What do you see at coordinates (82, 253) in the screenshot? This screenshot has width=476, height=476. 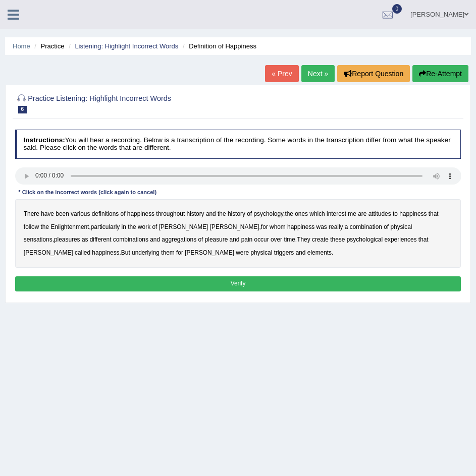 I see `b: called` at bounding box center [82, 253].